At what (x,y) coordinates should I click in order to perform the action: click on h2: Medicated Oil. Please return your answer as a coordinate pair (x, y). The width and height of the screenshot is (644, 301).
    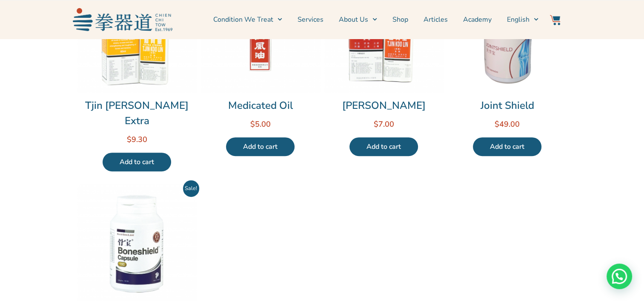
    Looking at the image, I should click on (261, 105).